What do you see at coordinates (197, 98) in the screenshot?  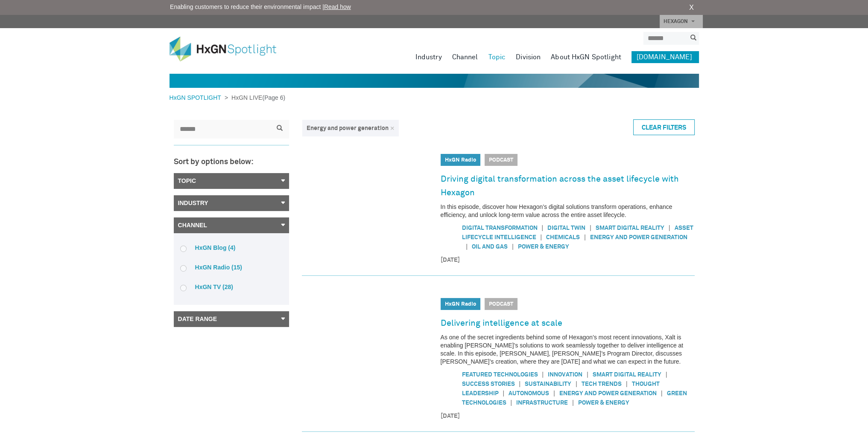 I see `a: HxGN SPOTLIGHT` at bounding box center [197, 98].